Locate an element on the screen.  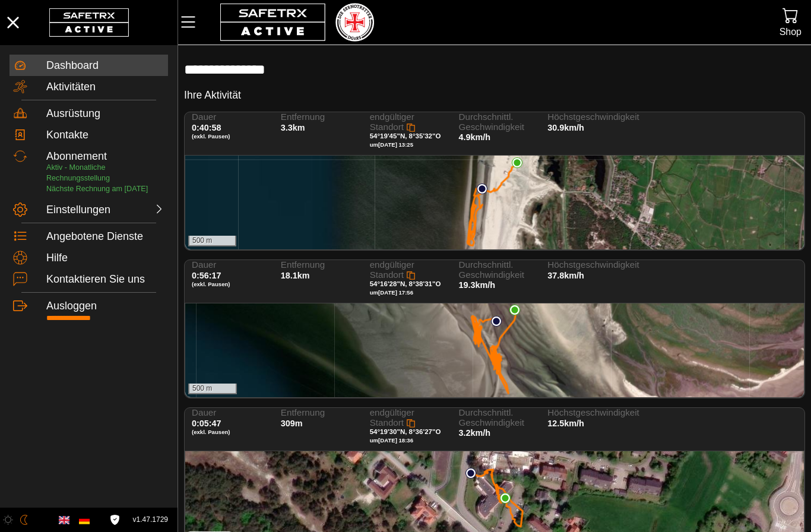
div: Dashboard is located at coordinates (105, 66).